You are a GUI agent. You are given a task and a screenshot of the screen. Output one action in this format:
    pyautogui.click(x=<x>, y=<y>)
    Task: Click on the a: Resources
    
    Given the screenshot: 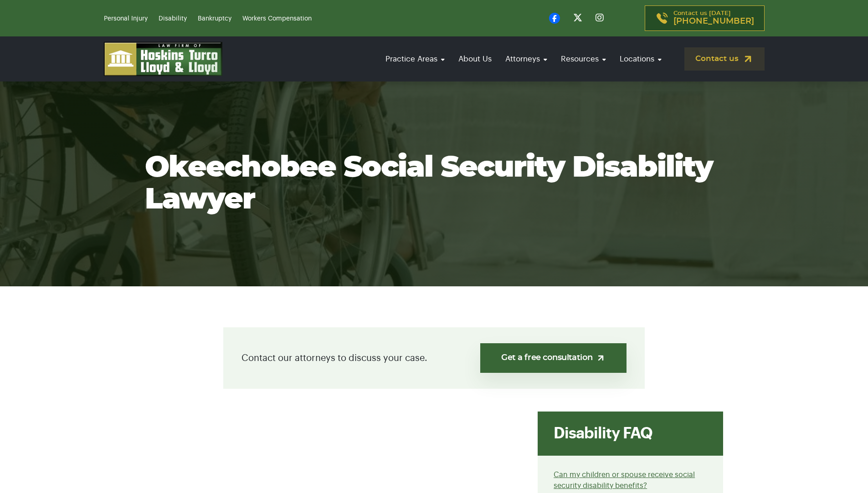 What is the action you would take?
    pyautogui.click(x=583, y=59)
    